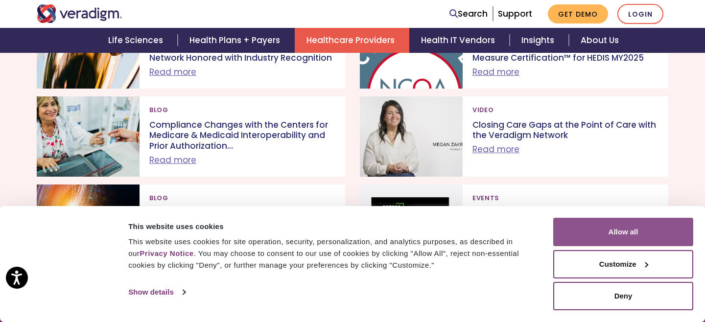 The width and height of the screenshot is (705, 322). I want to click on a: Health IT Vendors, so click(459, 40).